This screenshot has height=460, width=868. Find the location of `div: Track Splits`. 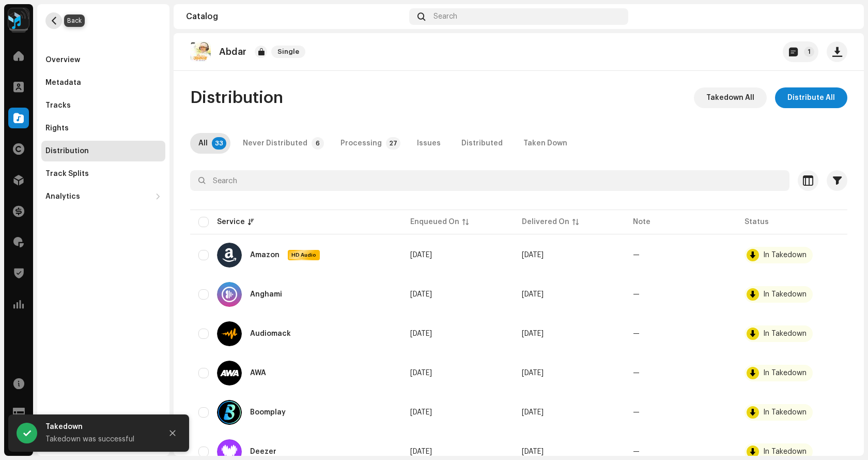

div: Track Splits is located at coordinates (67, 174).